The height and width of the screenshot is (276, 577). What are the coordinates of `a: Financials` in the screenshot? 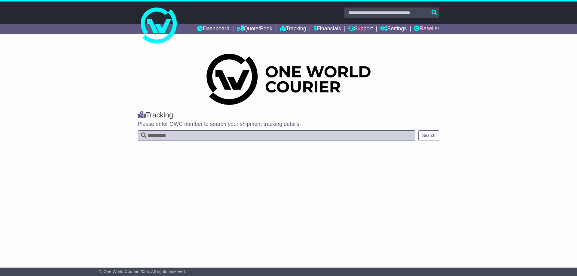 It's located at (327, 29).